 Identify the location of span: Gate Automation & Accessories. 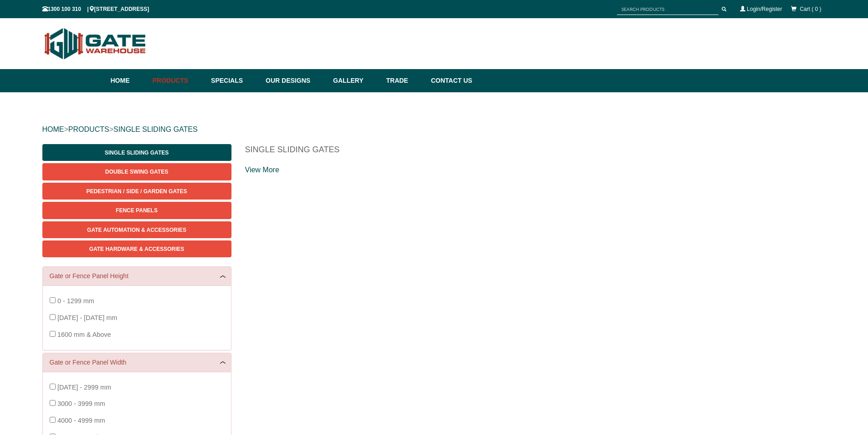
(137, 230).